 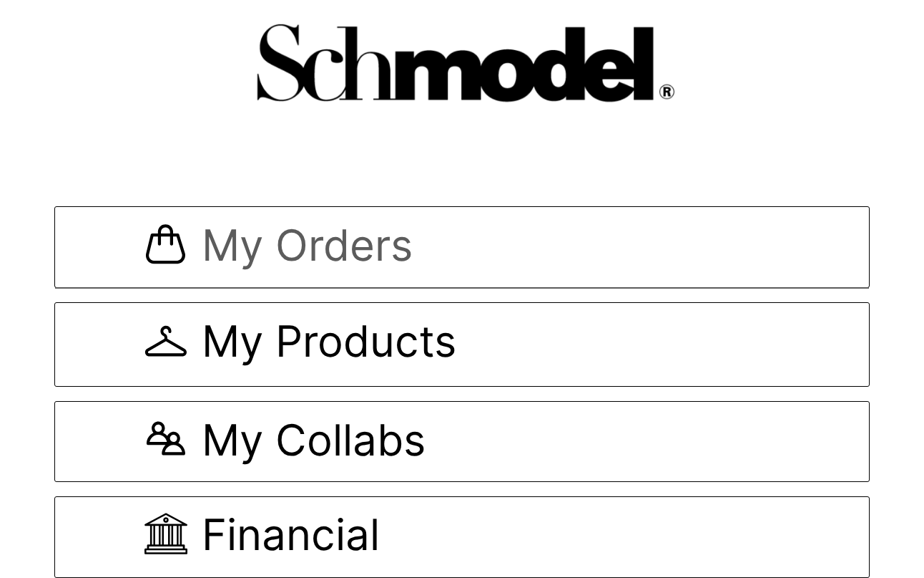 I want to click on span: Financial, so click(x=290, y=536).